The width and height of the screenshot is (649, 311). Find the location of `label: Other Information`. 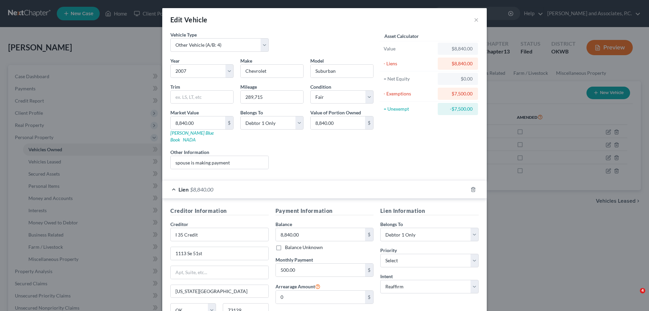

label: Other Information is located at coordinates (190, 152).